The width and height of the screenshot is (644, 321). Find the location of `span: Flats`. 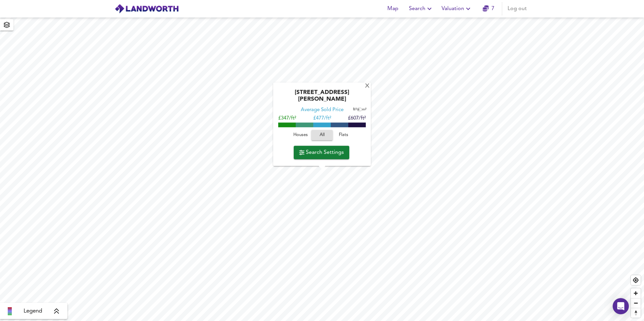

span: Flats is located at coordinates (343, 135).